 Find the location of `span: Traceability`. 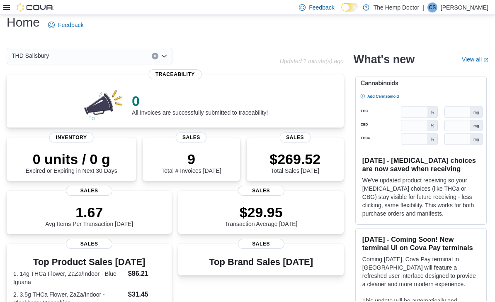

span: Traceability is located at coordinates (175, 74).